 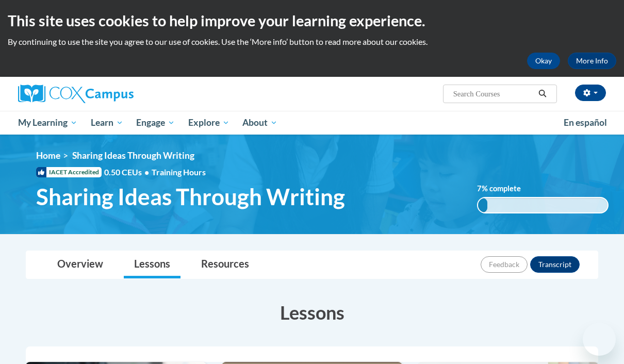 What do you see at coordinates (507, 189) in the screenshot?
I see `label: % complete` at bounding box center [507, 189].